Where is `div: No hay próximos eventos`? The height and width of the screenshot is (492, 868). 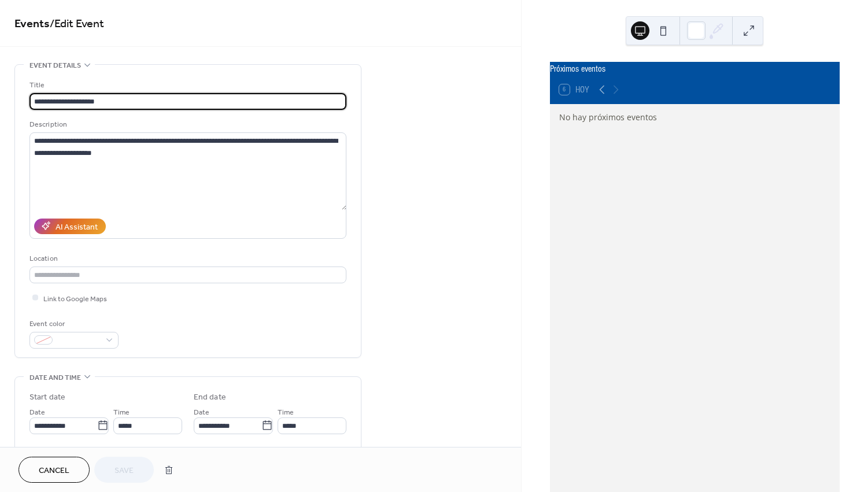
div: No hay próximos eventos is located at coordinates (694, 117).